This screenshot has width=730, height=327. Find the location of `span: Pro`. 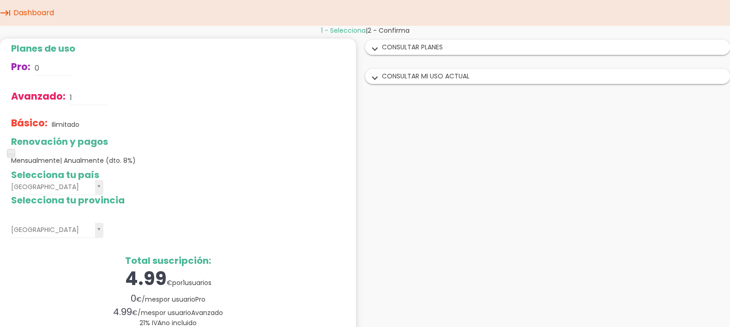

span: Pro is located at coordinates (200, 300).